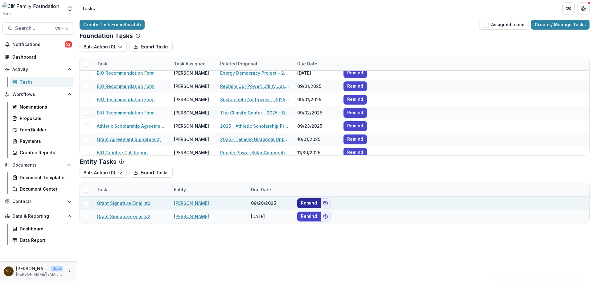 The height and width of the screenshot is (281, 592). I want to click on a: Create Task From Scratch, so click(112, 25).